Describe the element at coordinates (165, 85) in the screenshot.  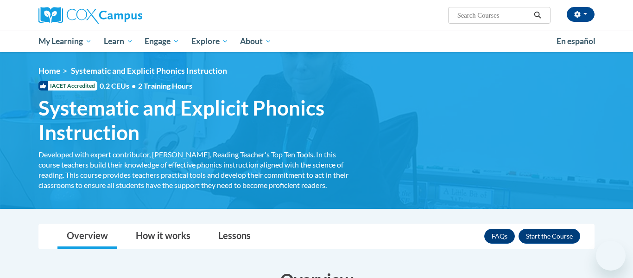
I see `span: 2 Training Hours` at that location.